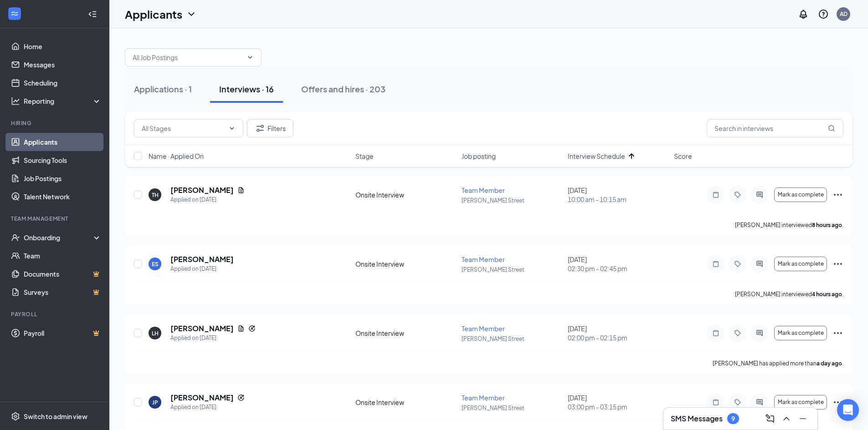  I want to click on svg: Collapse, so click(92, 14).